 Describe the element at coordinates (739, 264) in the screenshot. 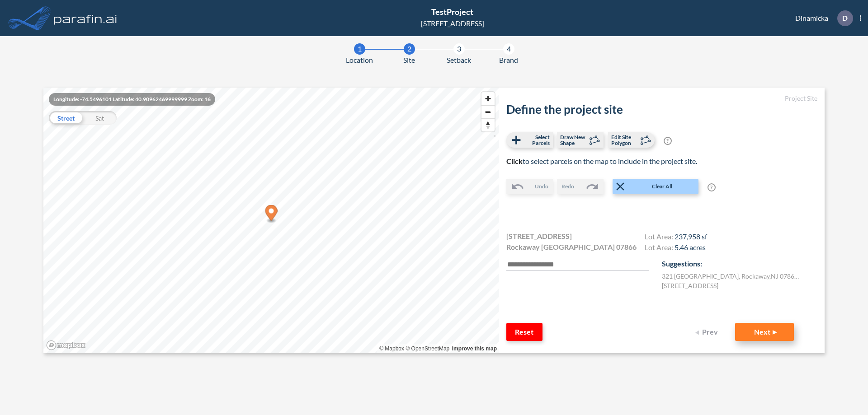

I see `p: Suggestions:` at that location.